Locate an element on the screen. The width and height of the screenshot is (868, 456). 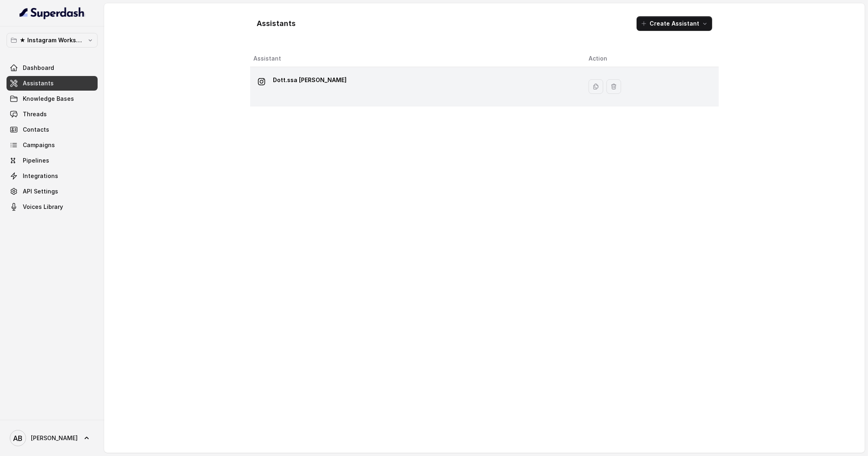
a: Pipelines is located at coordinates (52, 160).